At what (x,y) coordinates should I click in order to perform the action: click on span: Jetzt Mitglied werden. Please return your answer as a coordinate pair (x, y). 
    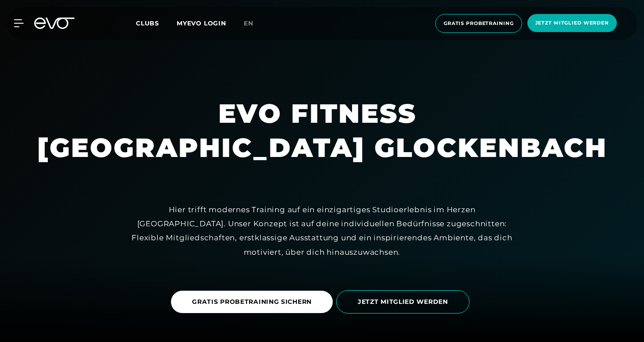
    Looking at the image, I should click on (572, 23).